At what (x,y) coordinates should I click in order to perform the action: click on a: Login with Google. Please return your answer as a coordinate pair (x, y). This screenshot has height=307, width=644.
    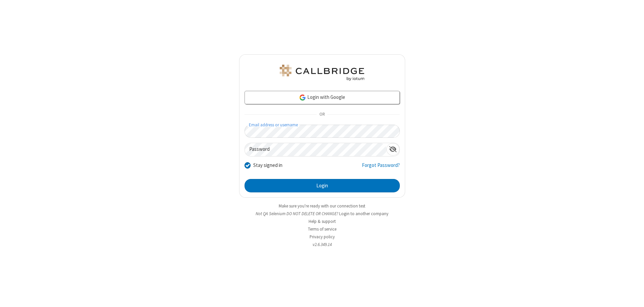
    Looking at the image, I should click on (322, 98).